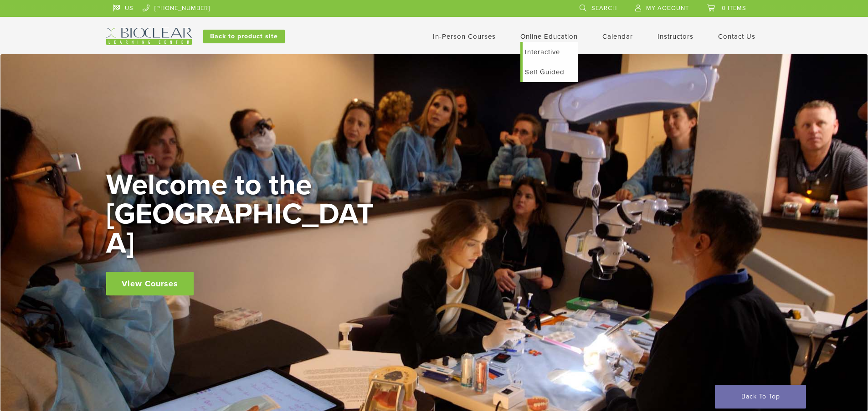 This screenshot has height=419, width=868. What do you see at coordinates (734, 8) in the screenshot?
I see `span: 0 items` at bounding box center [734, 8].